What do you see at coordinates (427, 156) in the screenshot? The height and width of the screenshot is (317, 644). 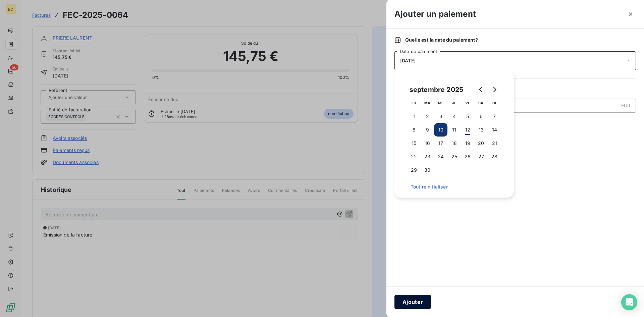 I see `button: 23` at bounding box center [427, 156].